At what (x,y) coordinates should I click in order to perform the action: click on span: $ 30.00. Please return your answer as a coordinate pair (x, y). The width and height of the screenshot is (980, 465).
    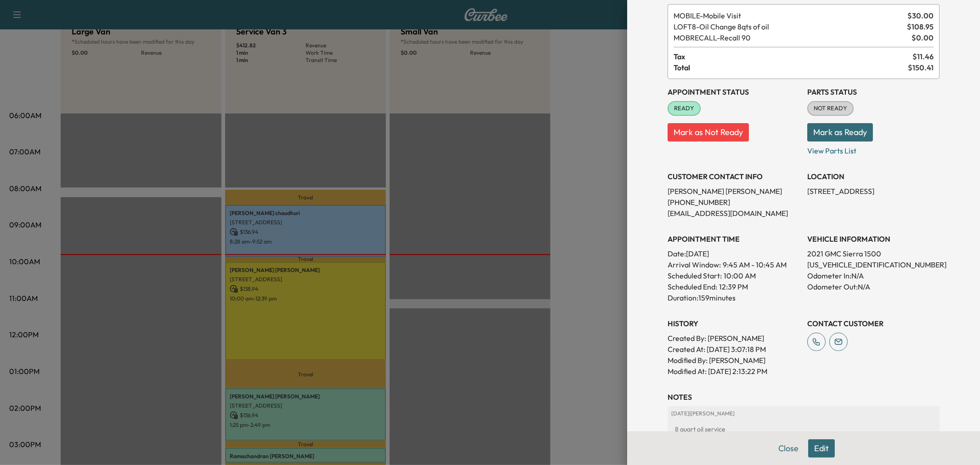
    Looking at the image, I should click on (920, 16).